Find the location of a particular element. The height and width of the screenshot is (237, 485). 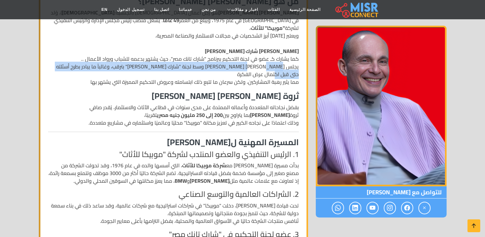

a: الفئات is located at coordinates (274, 10).